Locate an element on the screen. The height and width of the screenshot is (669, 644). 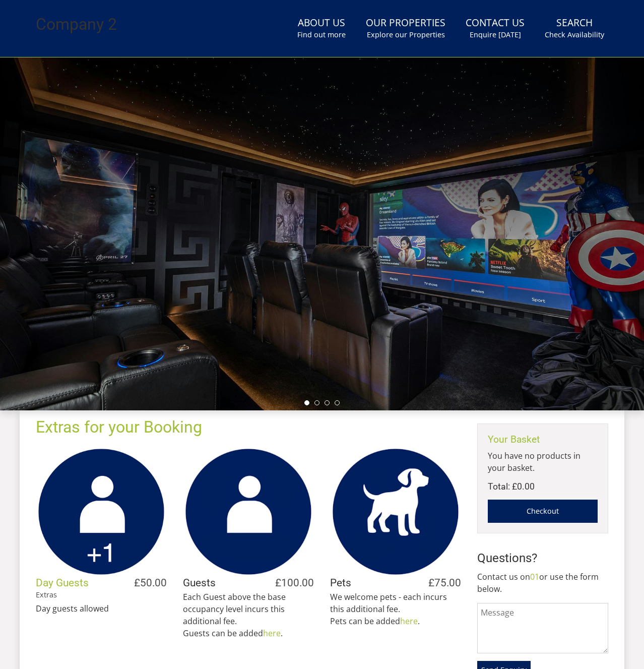
p: You have no products in your basket. is located at coordinates (543, 461).